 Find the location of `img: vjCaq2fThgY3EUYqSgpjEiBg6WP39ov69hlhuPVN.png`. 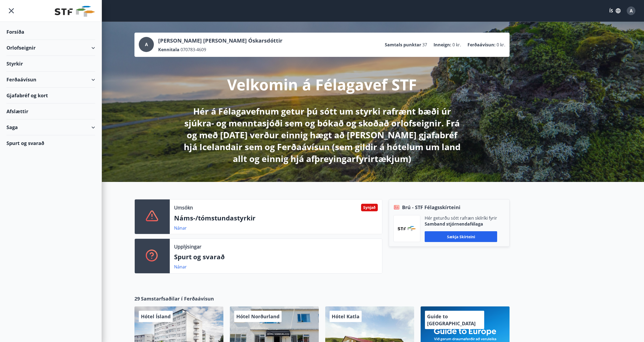

img: vjCaq2fThgY3EUYqSgpjEiBg6WP39ov69hlhuPVN.png is located at coordinates (407, 229).